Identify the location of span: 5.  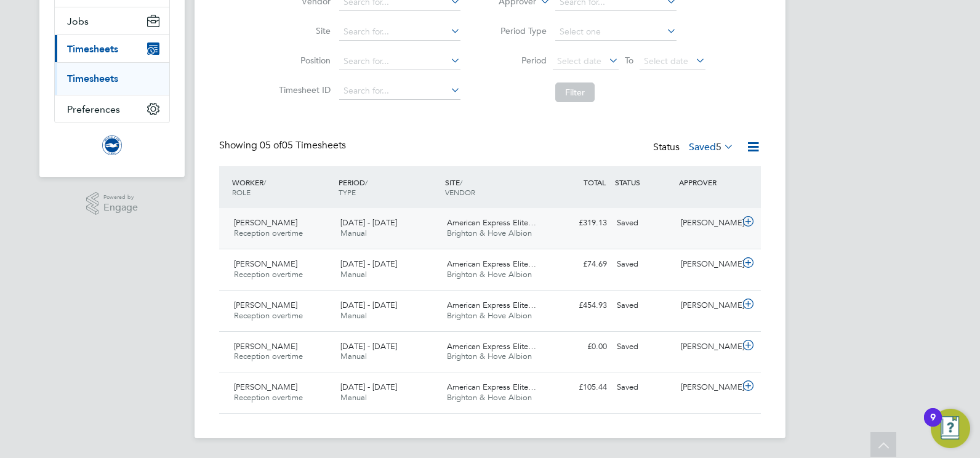
(718, 147).